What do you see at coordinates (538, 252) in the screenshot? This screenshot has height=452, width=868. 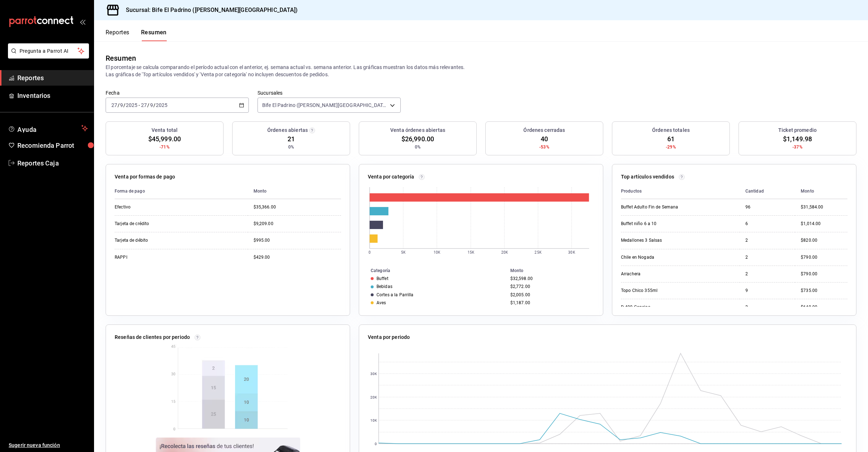 I see `text: 25K` at bounding box center [538, 252].